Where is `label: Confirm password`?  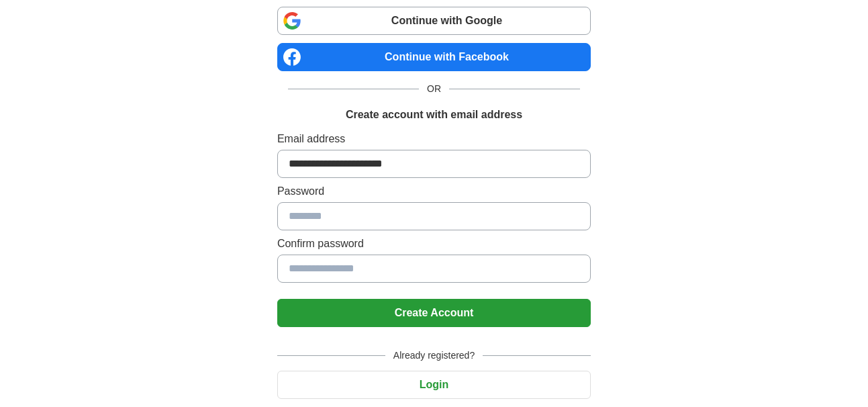 label: Confirm password is located at coordinates (434, 244).